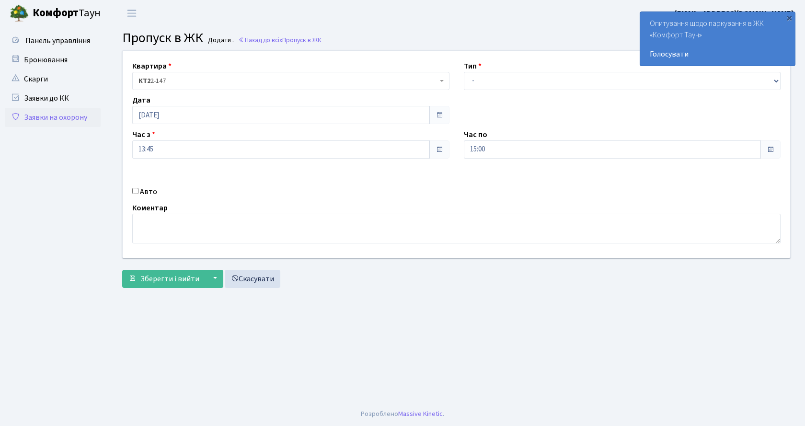  Describe the element at coordinates (132, 13) in the screenshot. I see `button: Переключити навігацію` at that location.